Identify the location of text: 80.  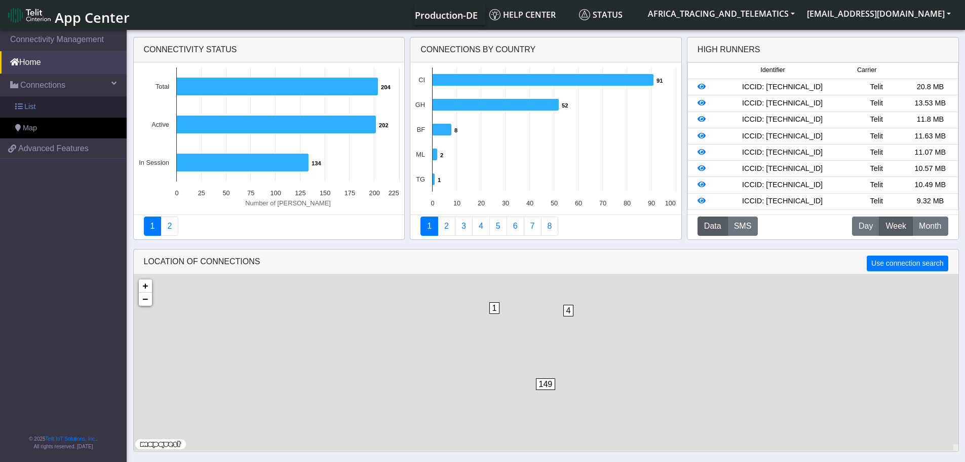
(627, 203).